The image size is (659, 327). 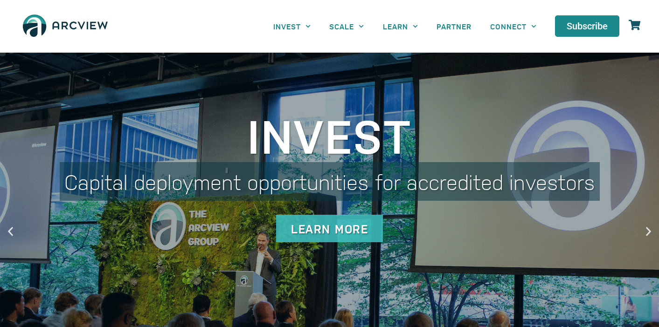 What do you see at coordinates (648, 231) in the screenshot?
I see `div: Next slide` at bounding box center [648, 231].